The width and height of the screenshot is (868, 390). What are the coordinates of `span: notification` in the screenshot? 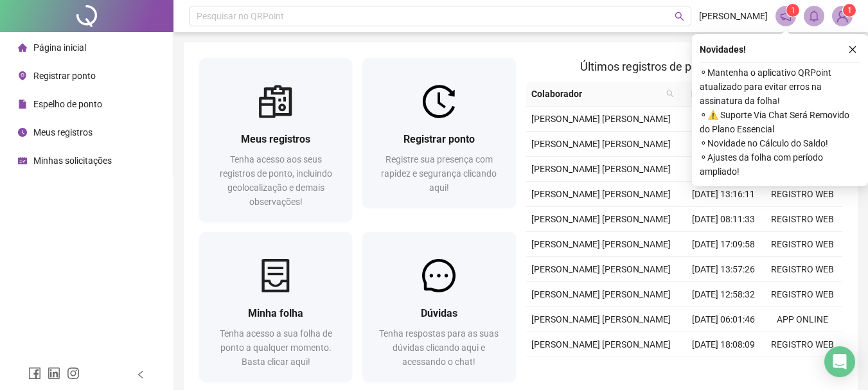 It's located at (786, 16).